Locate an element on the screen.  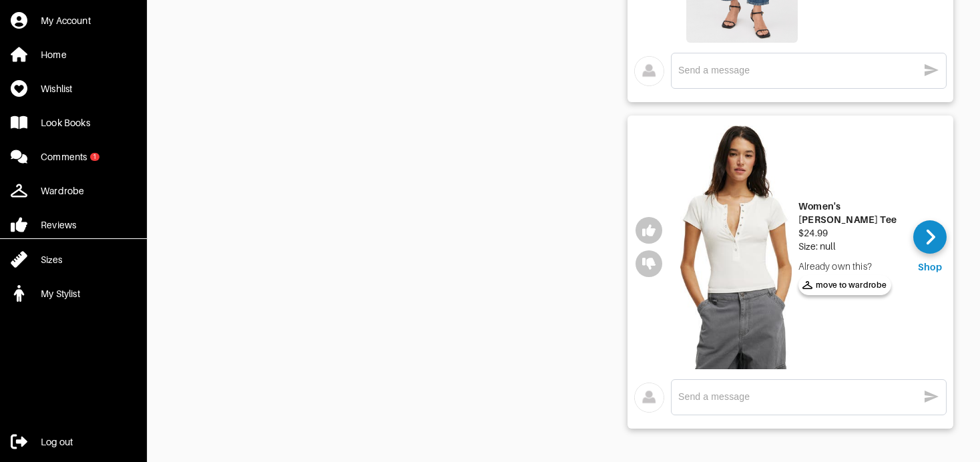
button: move to wardrobe is located at coordinates (844, 285).